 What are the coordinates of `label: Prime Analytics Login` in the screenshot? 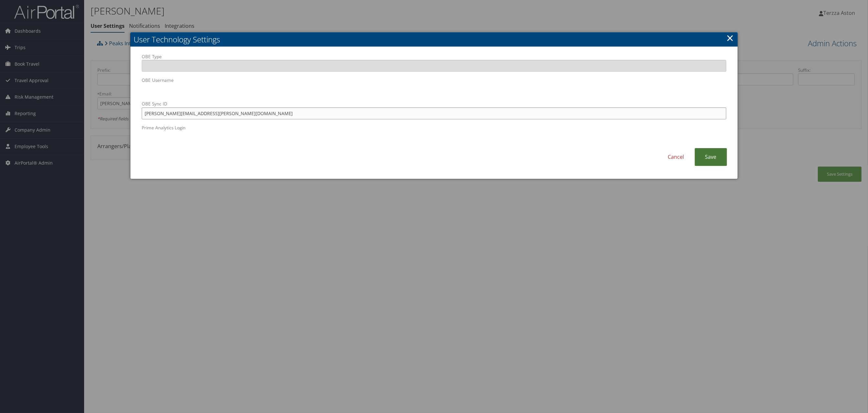 It's located at (434, 134).